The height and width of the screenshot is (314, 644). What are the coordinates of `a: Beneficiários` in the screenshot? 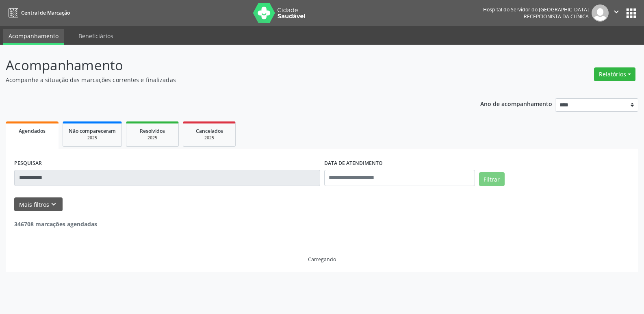 It's located at (96, 36).